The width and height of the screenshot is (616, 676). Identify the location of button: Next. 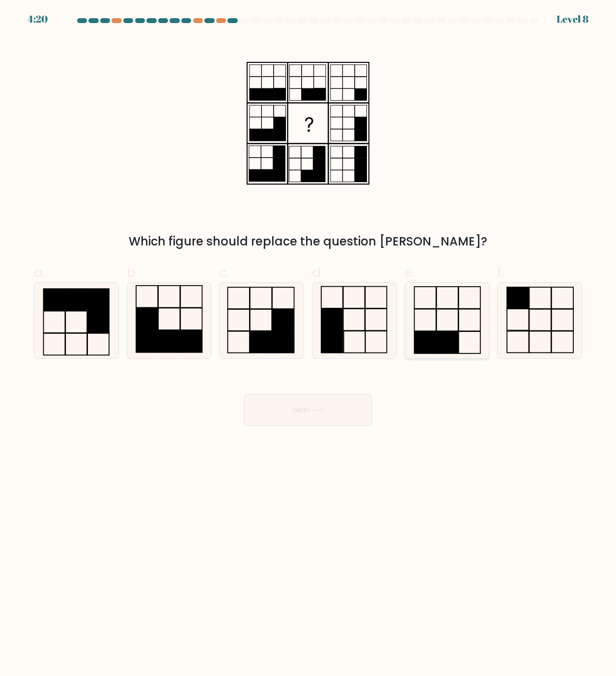
(308, 410).